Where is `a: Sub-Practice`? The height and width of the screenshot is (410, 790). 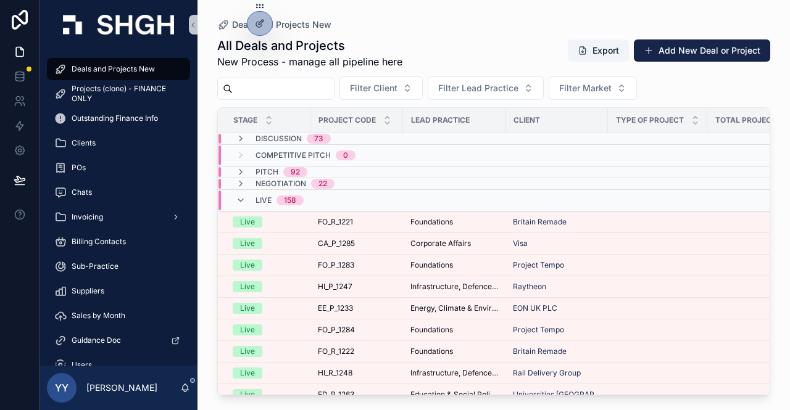 a: Sub-Practice is located at coordinates (118, 267).